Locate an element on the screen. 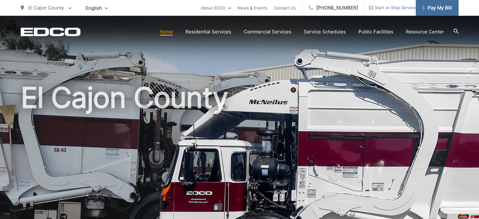 The height and width of the screenshot is (219, 479). a: Public Facilities is located at coordinates (376, 32).